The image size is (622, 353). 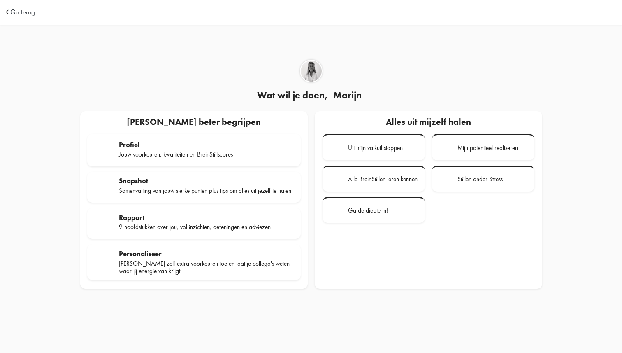 I want to click on a: Ga terug, so click(x=23, y=12).